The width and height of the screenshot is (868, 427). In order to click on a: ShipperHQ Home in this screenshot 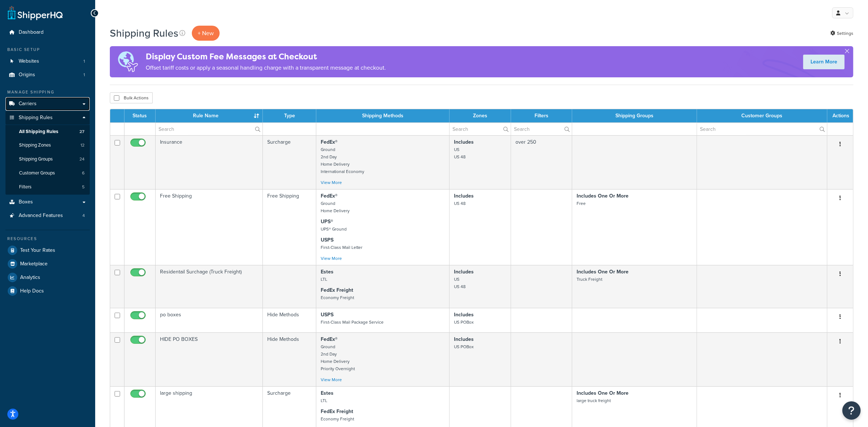, I will do `click(35, 13)`.